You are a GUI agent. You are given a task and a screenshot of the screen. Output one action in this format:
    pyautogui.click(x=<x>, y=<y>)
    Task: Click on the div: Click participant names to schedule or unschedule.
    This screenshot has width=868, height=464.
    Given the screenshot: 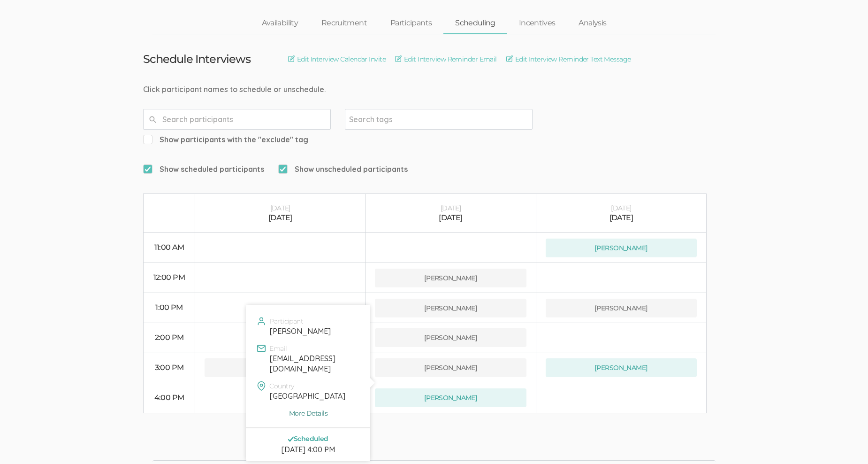 What is the action you would take?
    pyautogui.click(x=434, y=89)
    